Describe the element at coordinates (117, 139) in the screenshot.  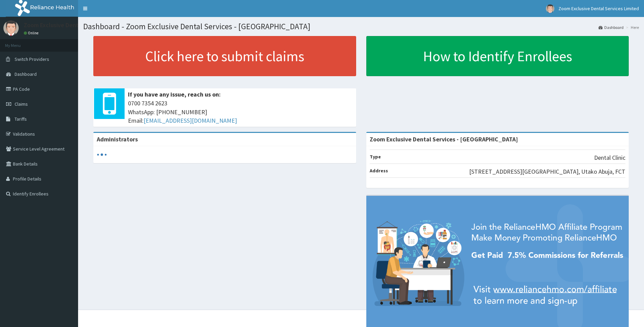
I see `b: Administrators` at that location.